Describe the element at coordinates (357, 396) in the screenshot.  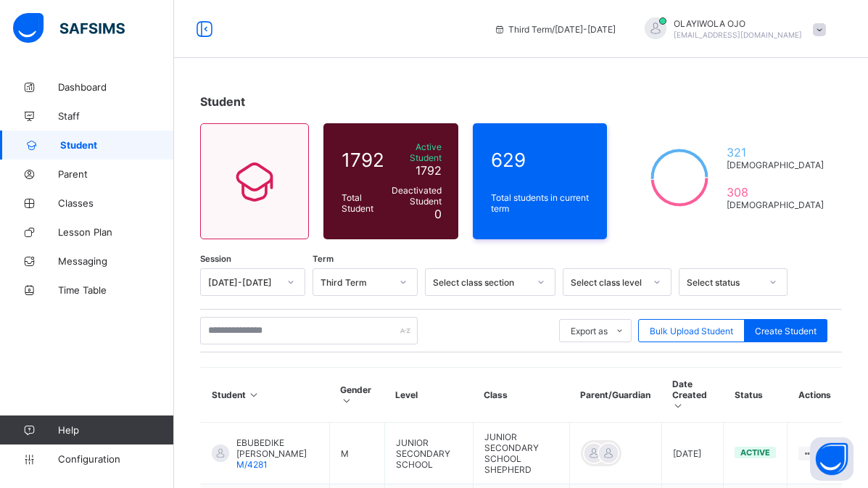
I see `th: Gender` at that location.